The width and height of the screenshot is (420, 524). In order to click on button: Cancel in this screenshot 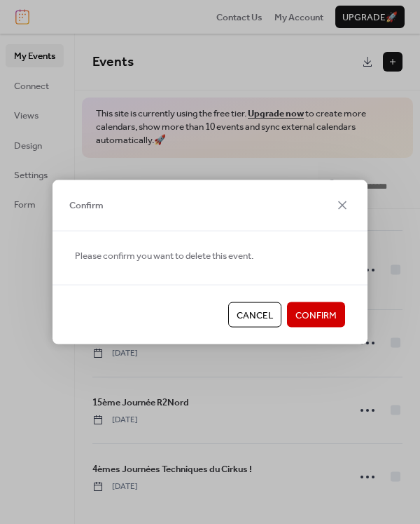, I will do `click(255, 315)`.